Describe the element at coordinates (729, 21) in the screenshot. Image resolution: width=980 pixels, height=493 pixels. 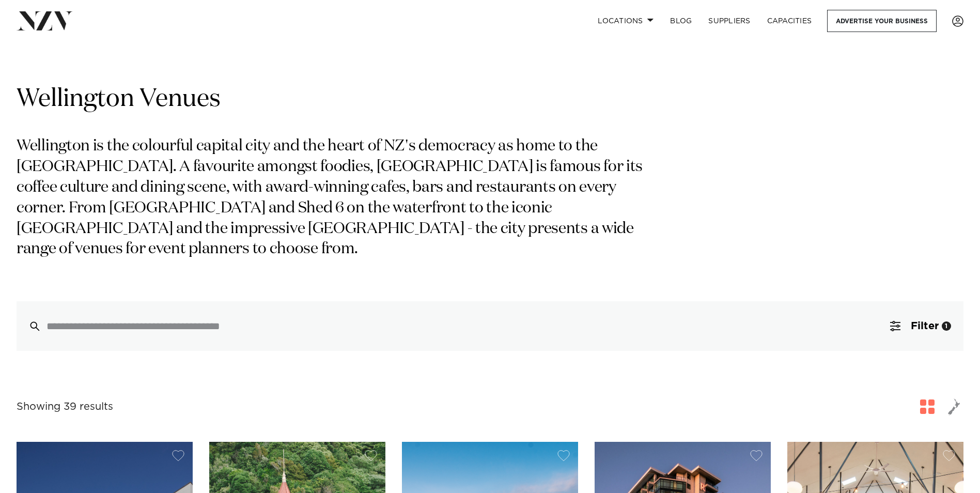
I see `a: SUPPLIERS` at that location.